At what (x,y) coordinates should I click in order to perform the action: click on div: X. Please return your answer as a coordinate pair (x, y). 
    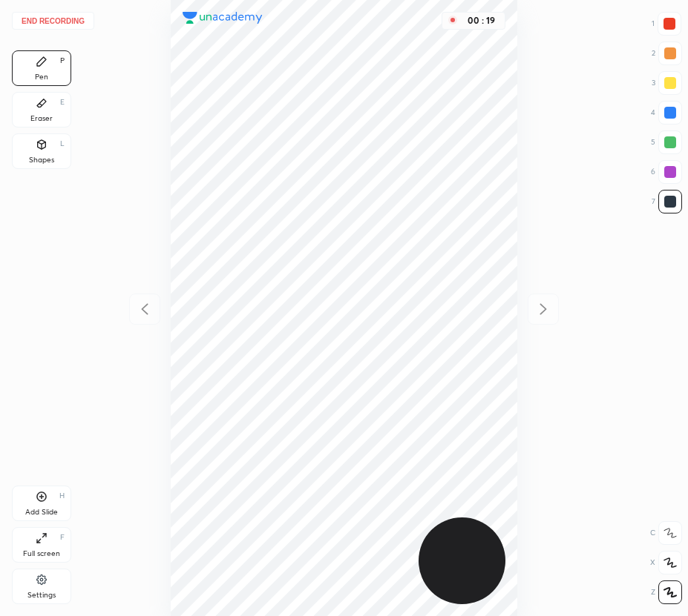
    Looking at the image, I should click on (666, 563).